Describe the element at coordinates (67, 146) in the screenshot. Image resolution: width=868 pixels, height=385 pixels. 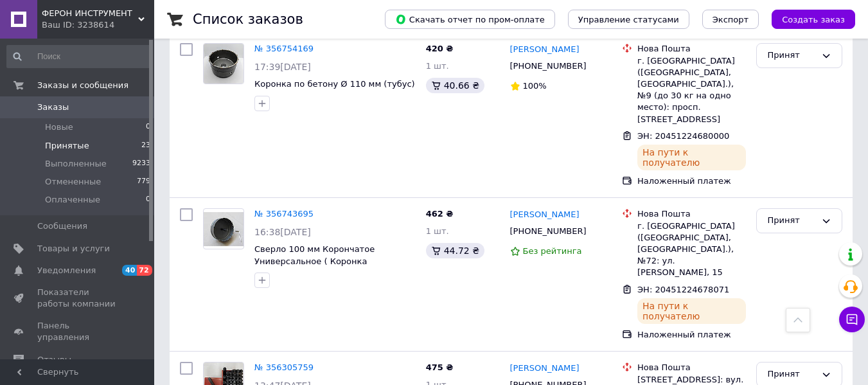
I see `span: Принятые` at that location.